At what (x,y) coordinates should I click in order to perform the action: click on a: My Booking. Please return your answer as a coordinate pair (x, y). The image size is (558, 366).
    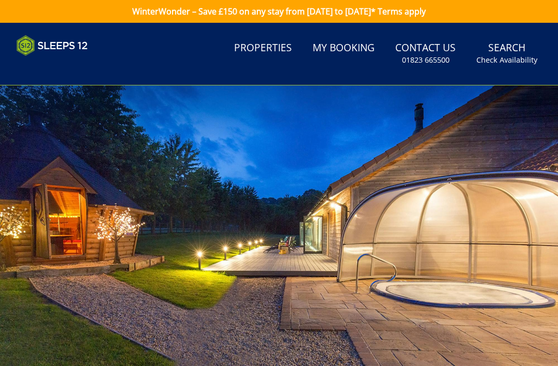
    Looking at the image, I should click on (344, 48).